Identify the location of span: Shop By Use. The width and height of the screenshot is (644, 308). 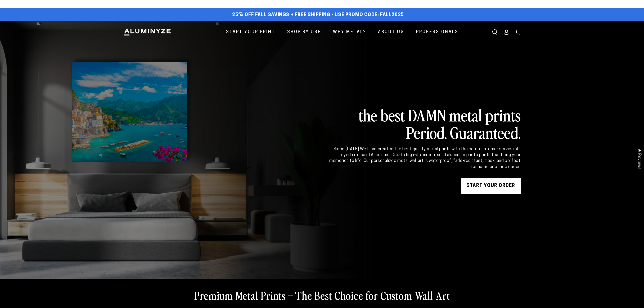
(304, 32).